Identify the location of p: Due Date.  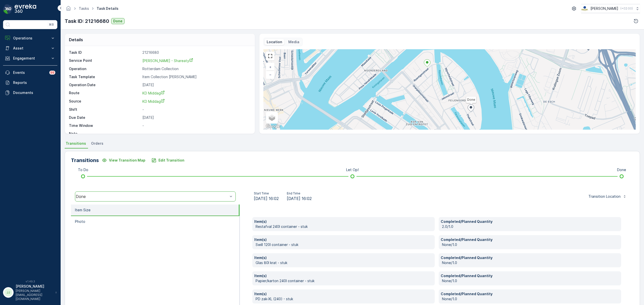
(105, 118).